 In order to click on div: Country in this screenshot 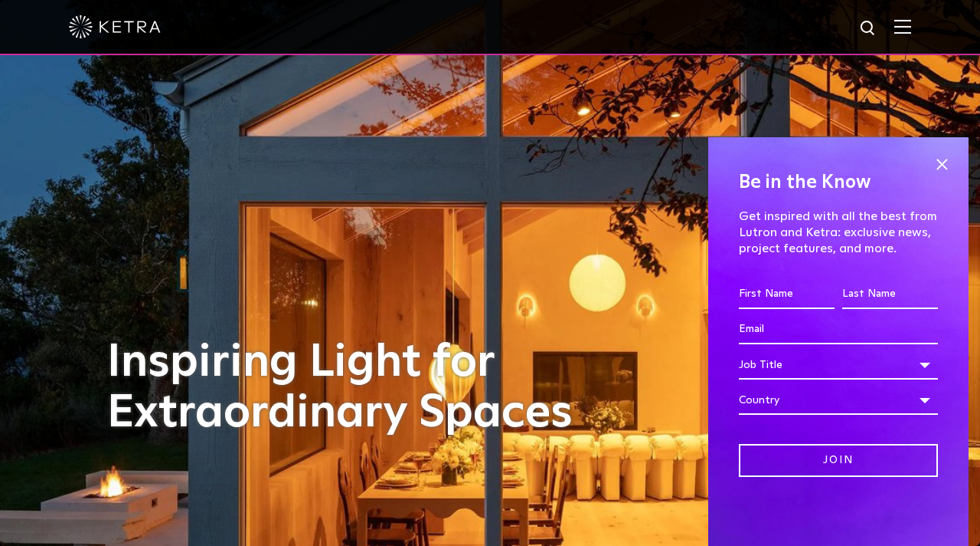, I will do `click(839, 400)`.